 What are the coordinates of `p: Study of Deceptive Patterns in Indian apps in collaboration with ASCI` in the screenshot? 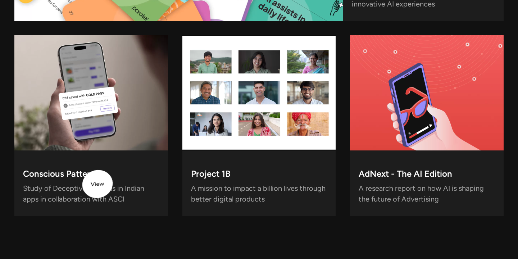 It's located at (91, 195).